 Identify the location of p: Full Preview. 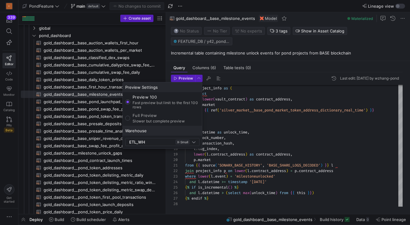
(159, 116).